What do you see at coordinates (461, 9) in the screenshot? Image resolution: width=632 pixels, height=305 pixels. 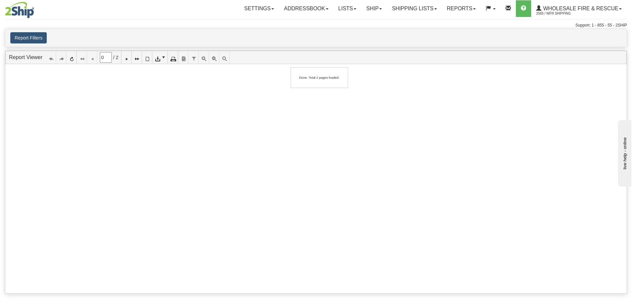 I see `a: Reports` at bounding box center [461, 9].